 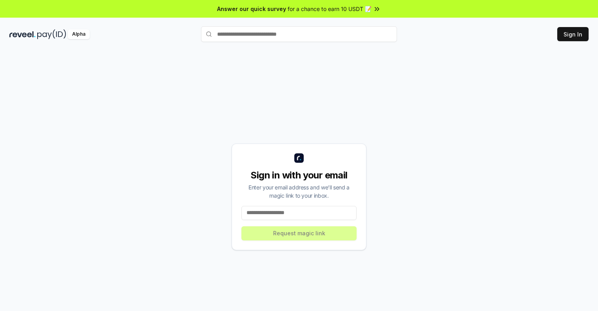 I want to click on div: Alpha, so click(x=79, y=34).